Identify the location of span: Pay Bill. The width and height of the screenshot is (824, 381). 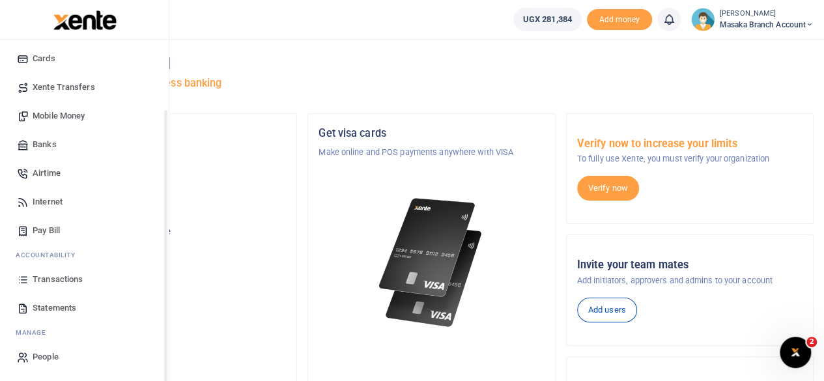
(46, 231).